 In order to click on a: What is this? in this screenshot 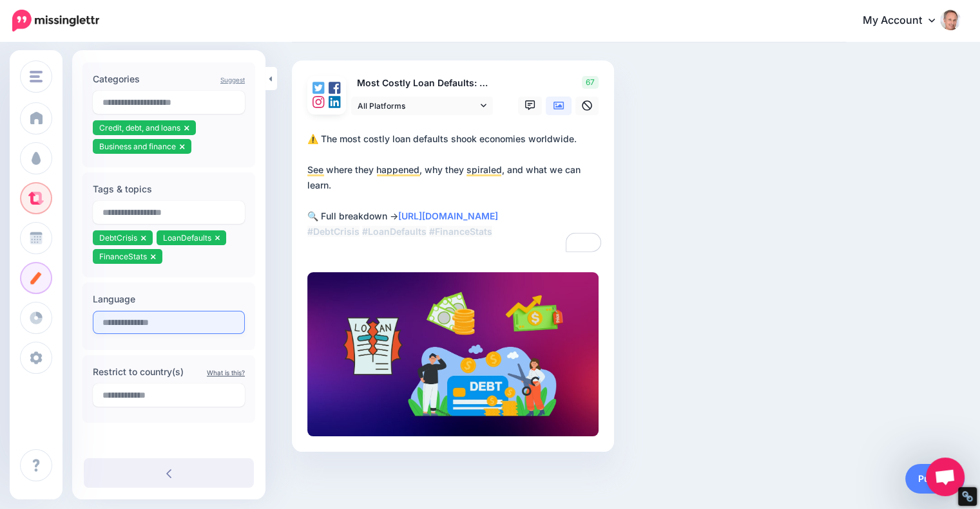, I will do `click(226, 373)`.